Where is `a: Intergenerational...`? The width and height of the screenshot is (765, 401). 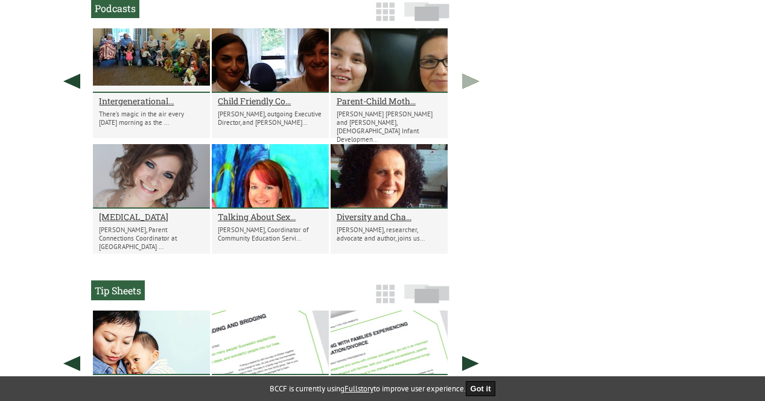 a: Intergenerational... is located at coordinates (151, 101).